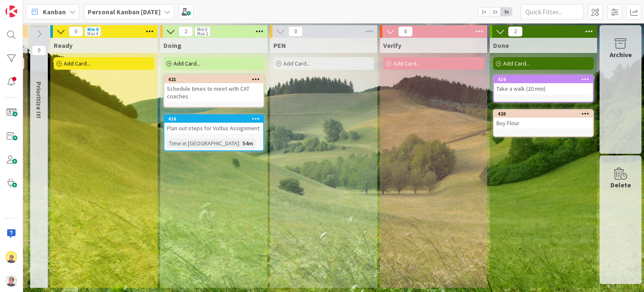 The image size is (644, 292). Describe the element at coordinates (506, 12) in the screenshot. I see `span: 3x` at that location.